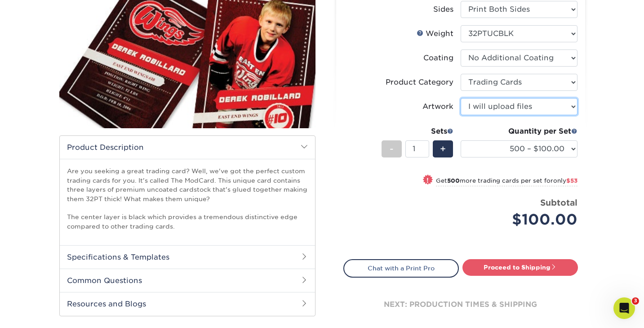 The image size is (644, 328). What do you see at coordinates (453, 180) in the screenshot?
I see `strong: 500` at bounding box center [453, 180].